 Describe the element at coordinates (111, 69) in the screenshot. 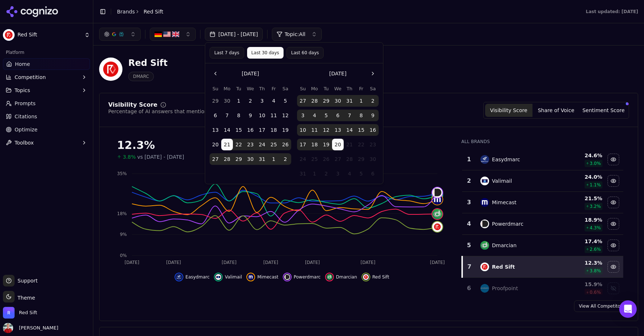

I see `img: Red Sift` at that location.